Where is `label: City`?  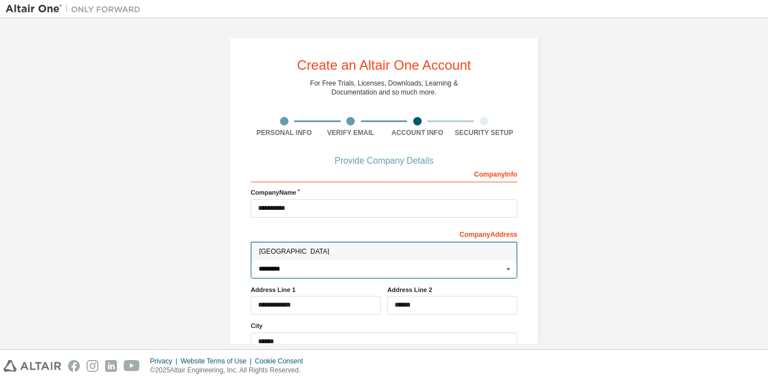 label: City is located at coordinates (384, 325).